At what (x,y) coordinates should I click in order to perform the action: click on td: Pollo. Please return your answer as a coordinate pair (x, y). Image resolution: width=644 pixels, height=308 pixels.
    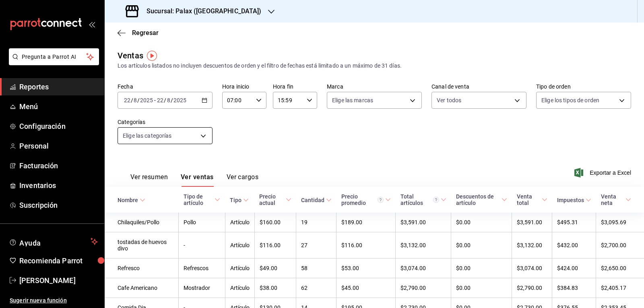
    Looking at the image, I should click on (202, 222).